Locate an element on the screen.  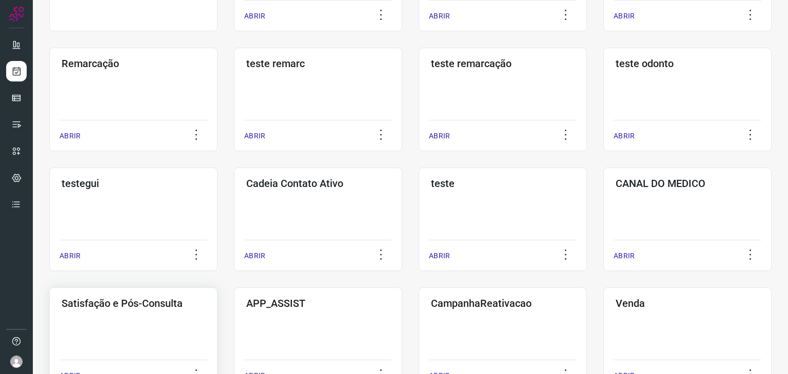
h3: CampanhaReativacao is located at coordinates (503, 304).